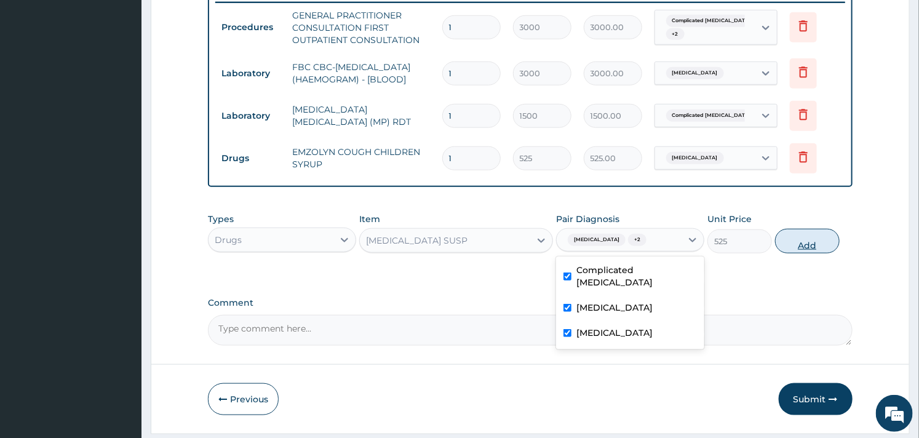 The image size is (919, 438). Describe the element at coordinates (250, 27) in the screenshot. I see `td: Procedures` at that location.